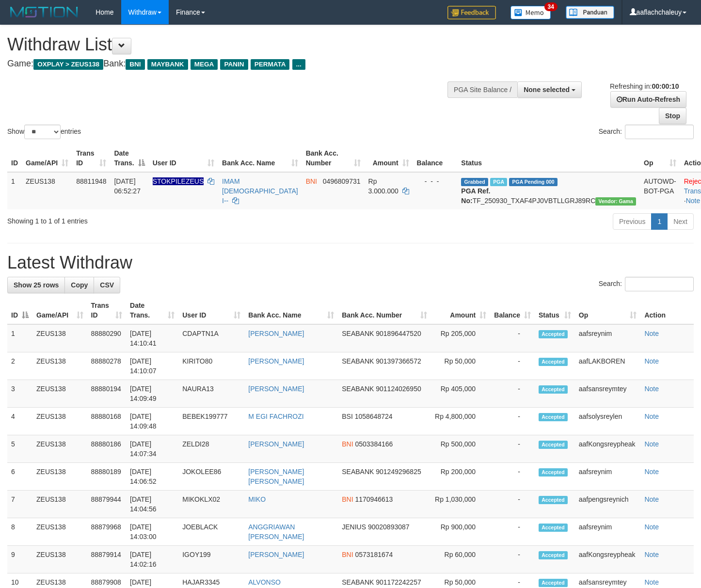  Describe the element at coordinates (672, 116) in the screenshot. I see `a: Stop` at that location.